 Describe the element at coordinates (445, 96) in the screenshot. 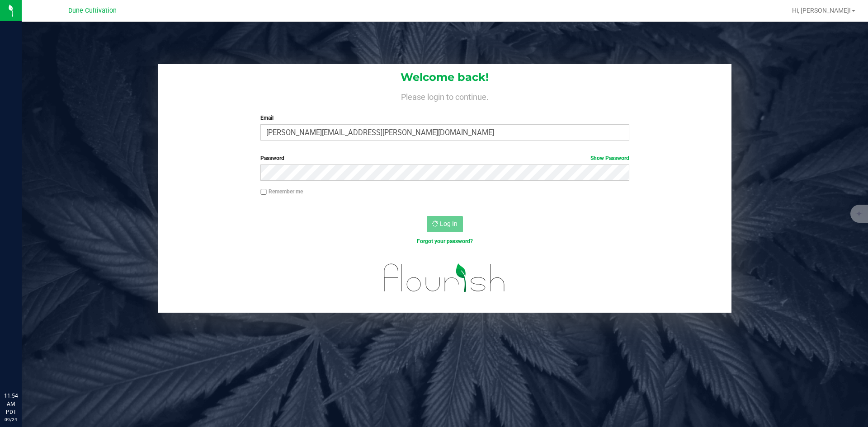

I see `h4: Please login to continue.` at that location.